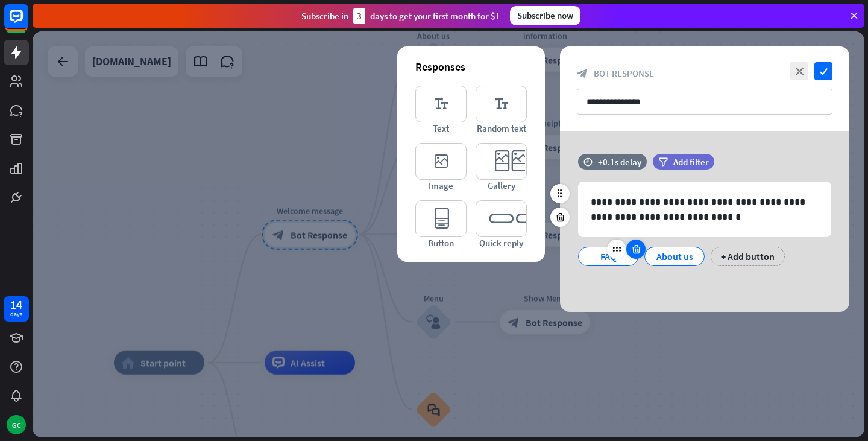 The image size is (868, 441). I want to click on i: time, so click(588, 162).